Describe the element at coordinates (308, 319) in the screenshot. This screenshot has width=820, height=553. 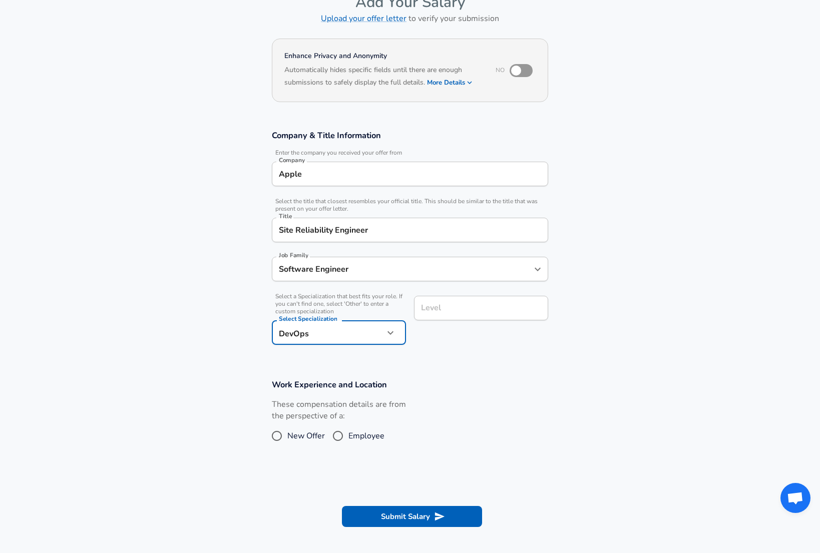
I see `label: Select Specialization` at that location.